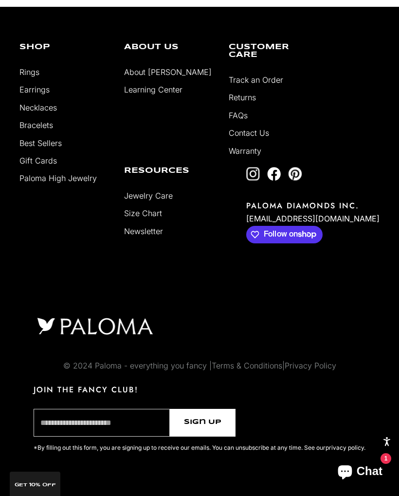  Describe the element at coordinates (274, 51) in the screenshot. I see `p: Customer Care` at that location.